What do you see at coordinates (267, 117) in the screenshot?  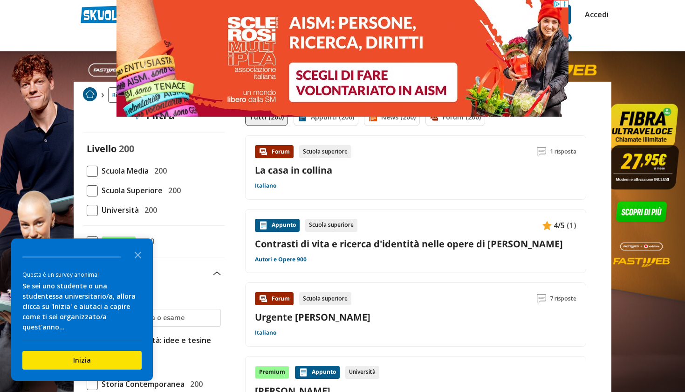 I see `a: Tutti (200)` at bounding box center [267, 117].